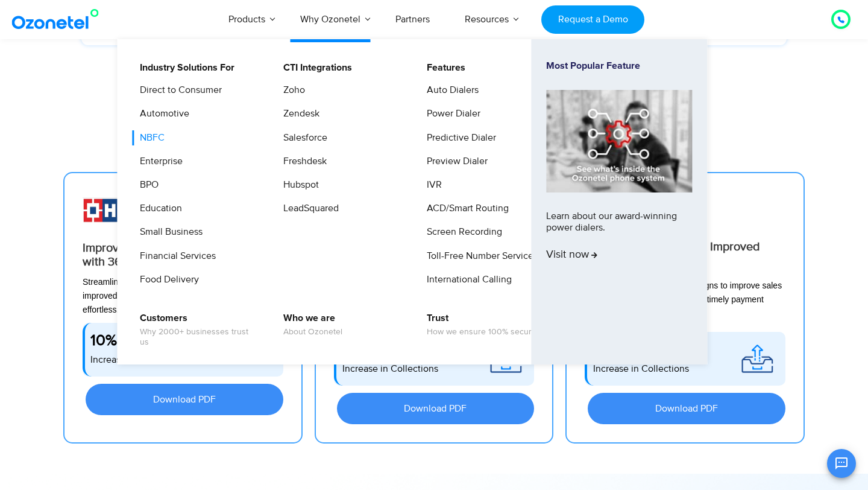 This screenshot has width=868, height=490. Describe the element at coordinates (466, 279) in the screenshot. I see `a: International Calling` at that location.